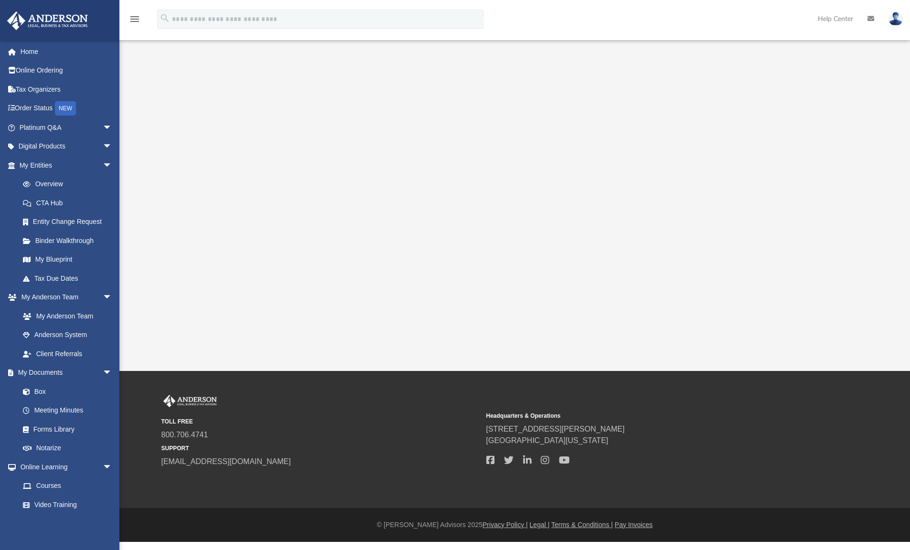  Describe the element at coordinates (66, 89) in the screenshot. I see `a: Tax Organizers` at that location.